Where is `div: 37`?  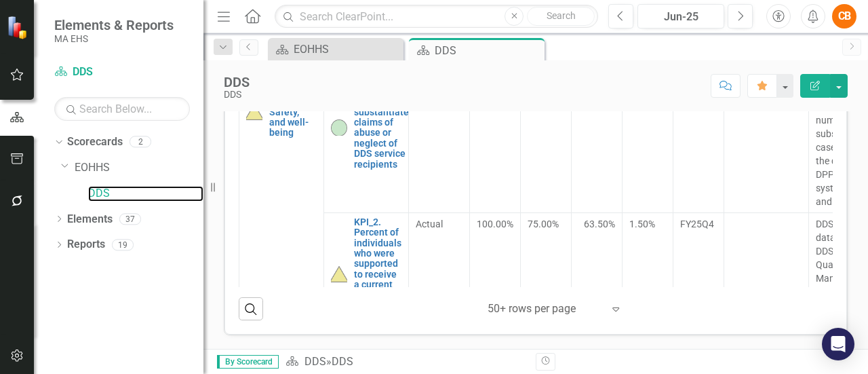 div: 37 is located at coordinates (130, 218).